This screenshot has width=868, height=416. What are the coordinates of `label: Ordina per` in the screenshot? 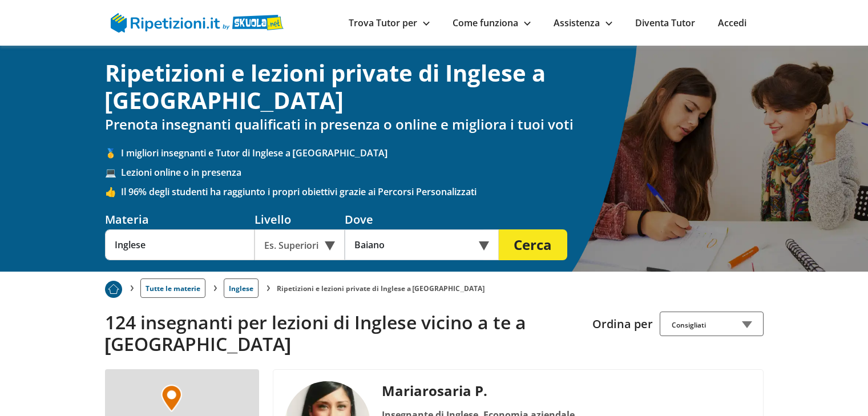 It's located at (623, 324).